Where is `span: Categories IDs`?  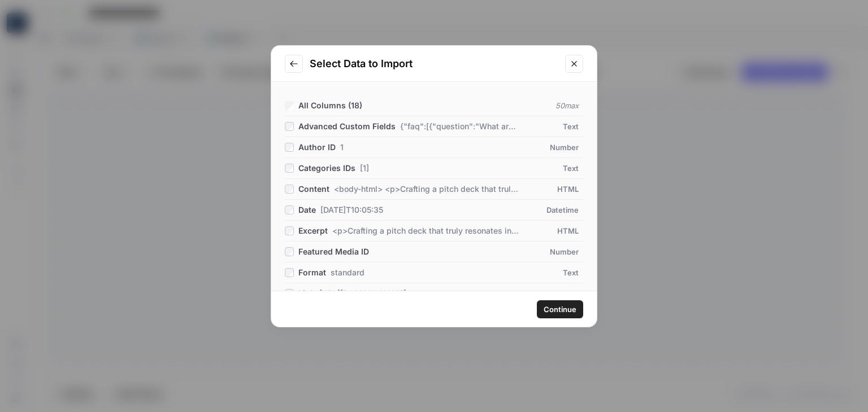 span: Categories IDs is located at coordinates (327, 168).